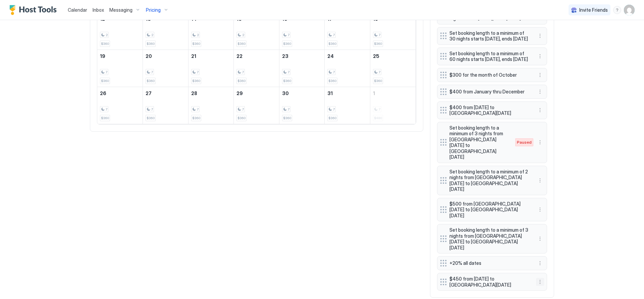  What do you see at coordinates (393, 93) in the screenshot?
I see `a: November 1, 2025` at bounding box center [393, 93].